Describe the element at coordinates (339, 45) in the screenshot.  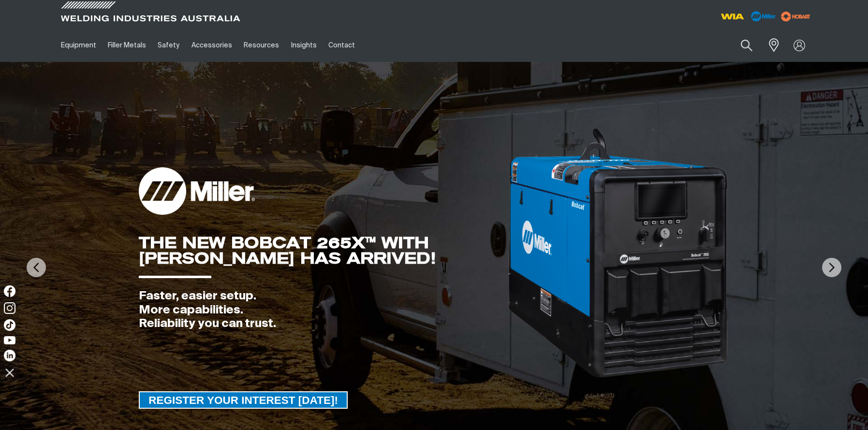
I see `nav: Main` at that location.